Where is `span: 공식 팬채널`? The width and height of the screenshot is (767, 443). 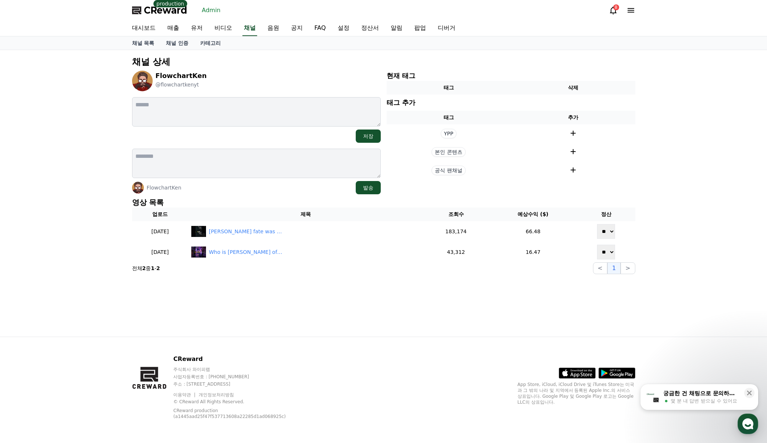
span: 공식 팬채널 is located at coordinates (448, 170).